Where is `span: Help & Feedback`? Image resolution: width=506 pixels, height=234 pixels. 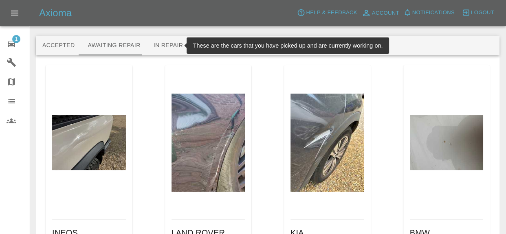 span: Help & Feedback is located at coordinates (331, 13).